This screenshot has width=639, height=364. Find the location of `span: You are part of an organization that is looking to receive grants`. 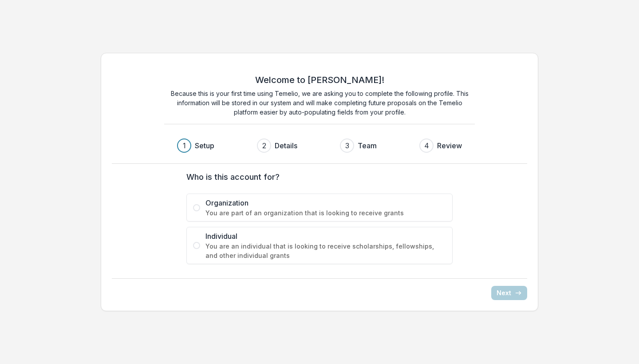

span: You are part of an organization that is looking to receive grants is located at coordinates (326, 213).